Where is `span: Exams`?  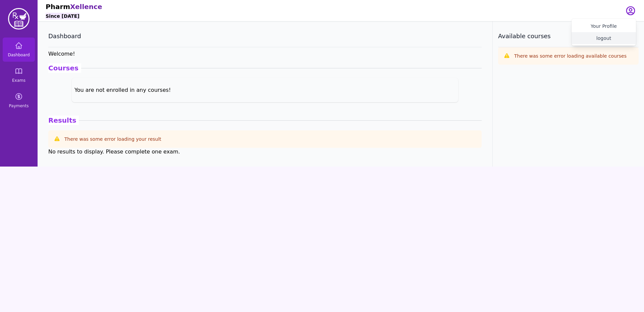
span: Exams is located at coordinates (19, 81).